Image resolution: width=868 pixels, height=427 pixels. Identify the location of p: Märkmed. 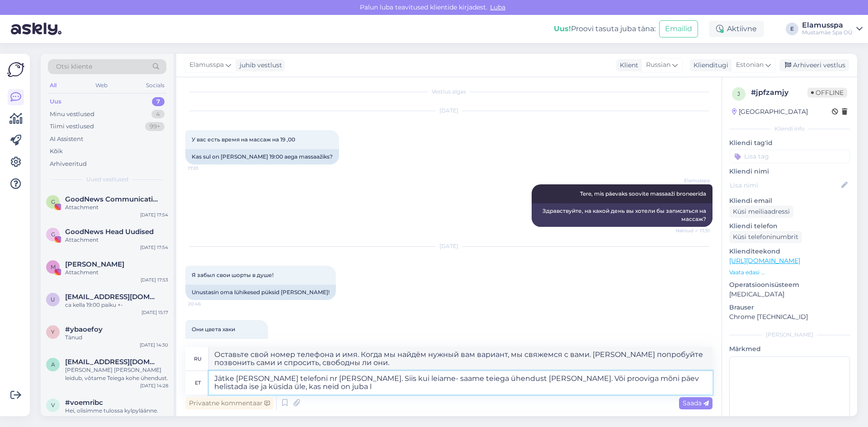
(789, 349).